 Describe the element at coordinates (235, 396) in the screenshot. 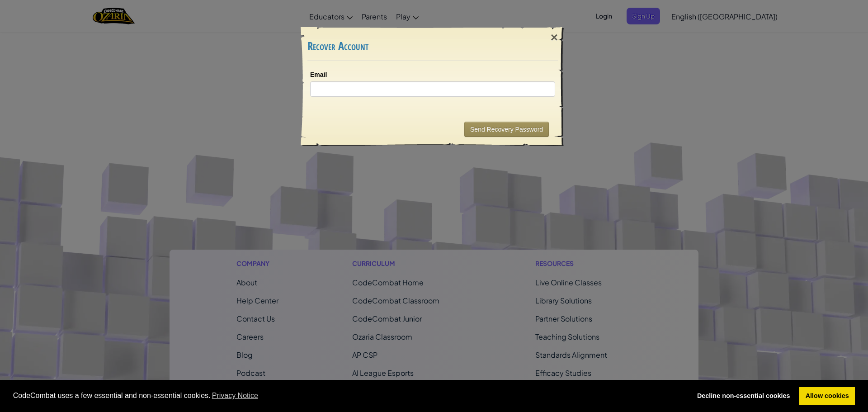

I see `a: learn more about cookies` at that location.